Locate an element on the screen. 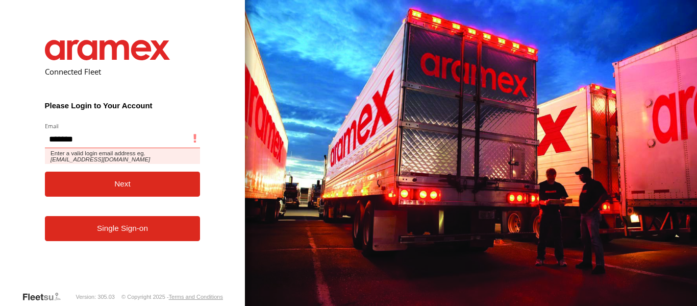  a: Visit our Website is located at coordinates (45, 296).